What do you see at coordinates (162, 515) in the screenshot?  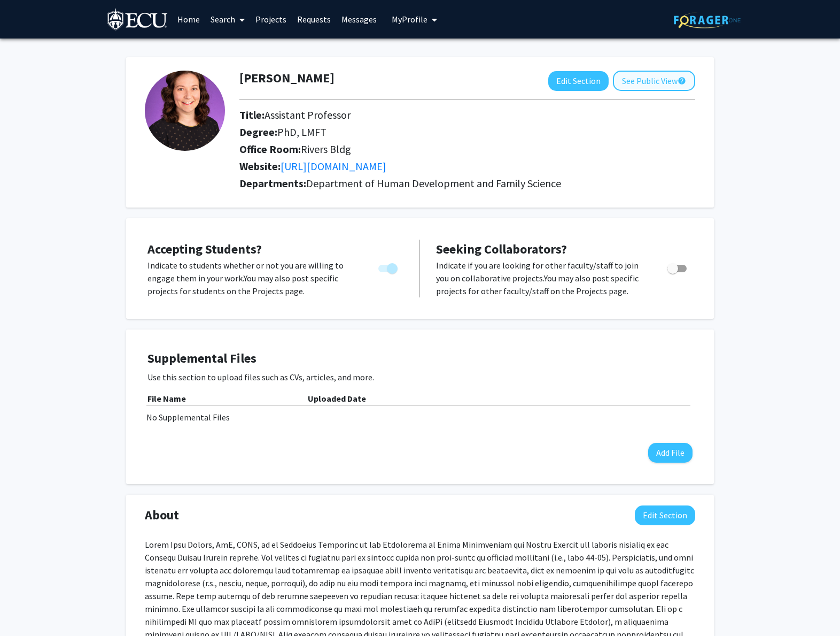 I see `span: About` at bounding box center [162, 515].